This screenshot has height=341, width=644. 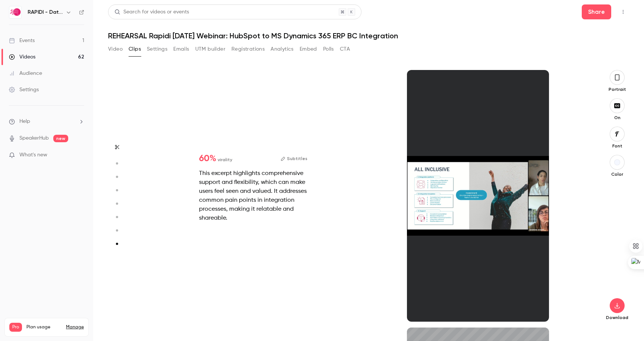 What do you see at coordinates (29, 15) in the screenshot?
I see `div: v 4.0.25` at bounding box center [29, 15].